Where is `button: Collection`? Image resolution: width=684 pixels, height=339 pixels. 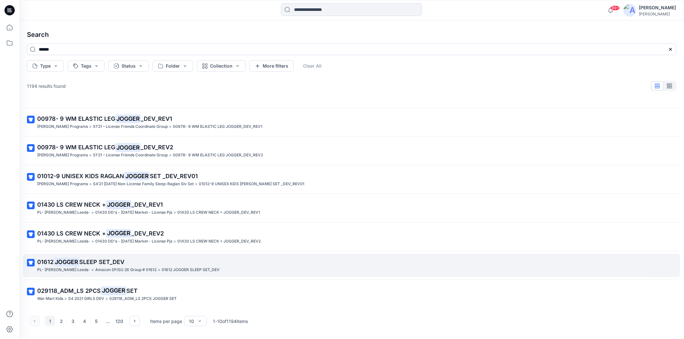 button: Collection is located at coordinates (221, 66).